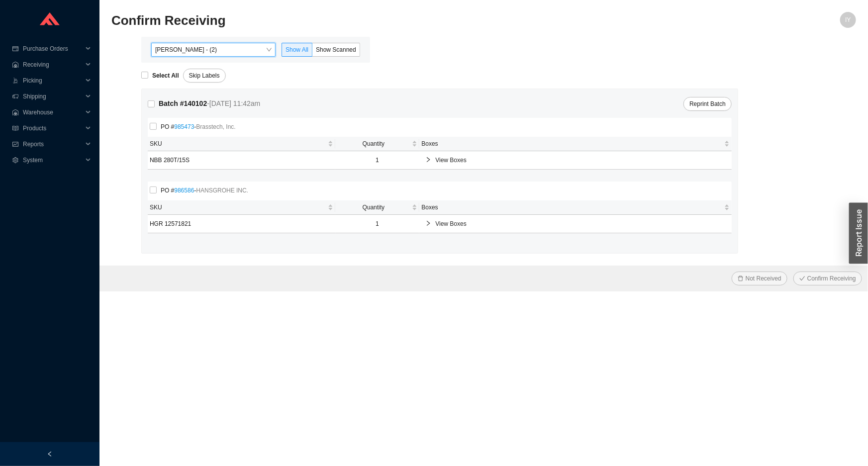 The height and width of the screenshot is (466, 868). Describe the element at coordinates (52, 96) in the screenshot. I see `span: Shipping` at that location.